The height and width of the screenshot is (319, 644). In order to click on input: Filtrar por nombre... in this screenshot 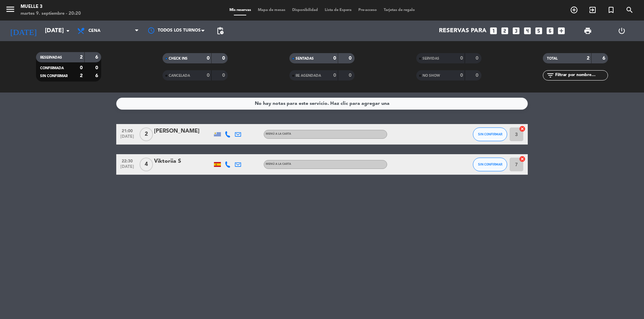, I will do `click(581, 75)`.